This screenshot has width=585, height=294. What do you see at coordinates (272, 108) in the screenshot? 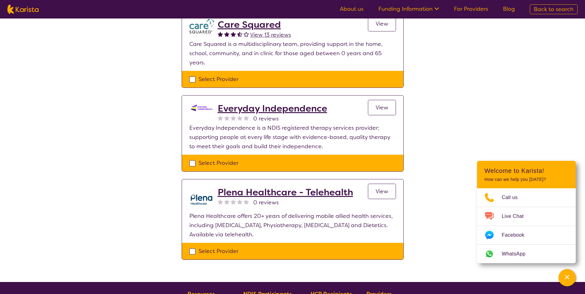
I see `h2: Everyday Independence` at bounding box center [272, 108].